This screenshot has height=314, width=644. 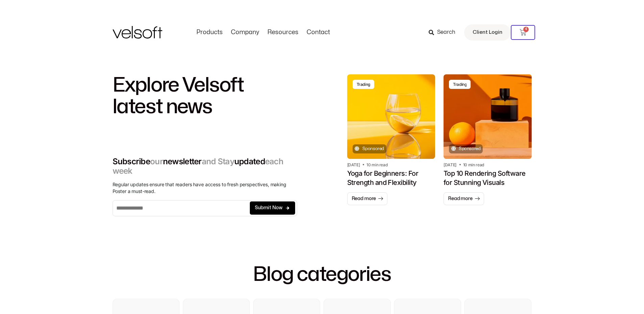 I want to click on a: ResourcesMenu Toggle, so click(x=283, y=32).